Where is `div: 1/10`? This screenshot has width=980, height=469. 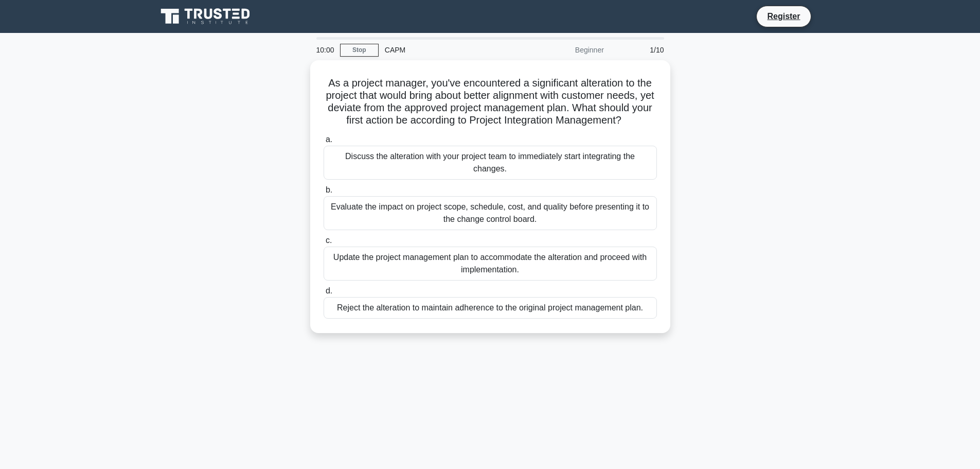
div: 1/10 is located at coordinates (640, 50).